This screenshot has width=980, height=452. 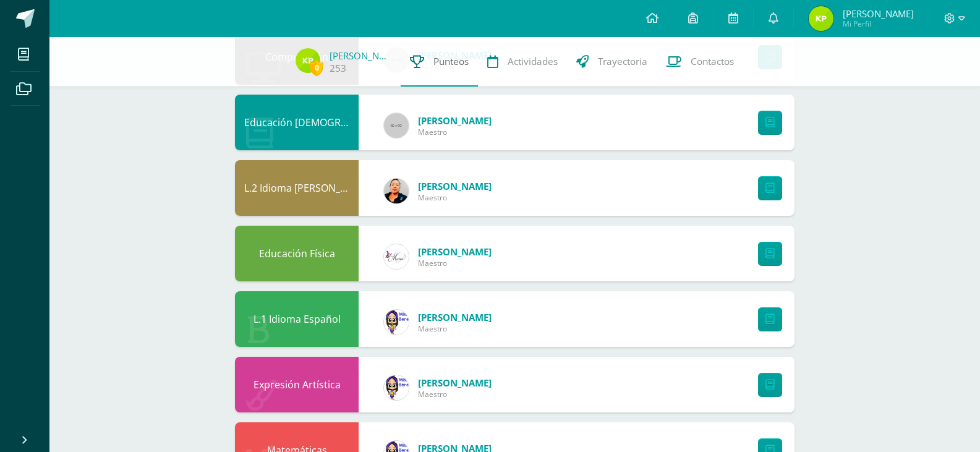 I want to click on span: Mi Perfil, so click(x=878, y=23).